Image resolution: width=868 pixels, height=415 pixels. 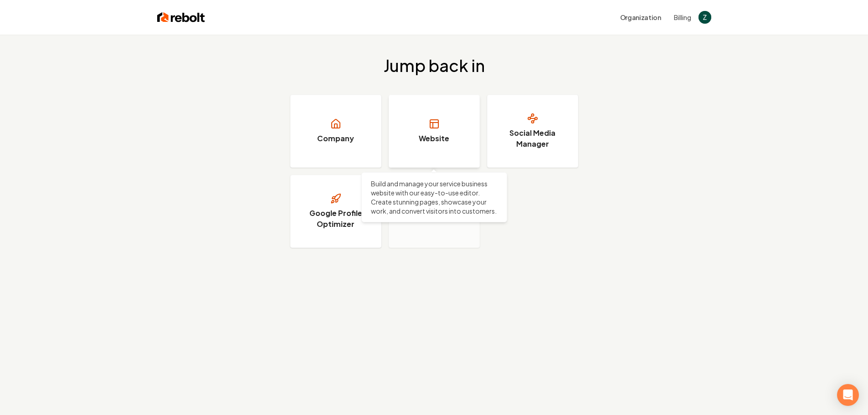 What do you see at coordinates (181, 17) in the screenshot?
I see `img: Rebolt Logo` at bounding box center [181, 17].